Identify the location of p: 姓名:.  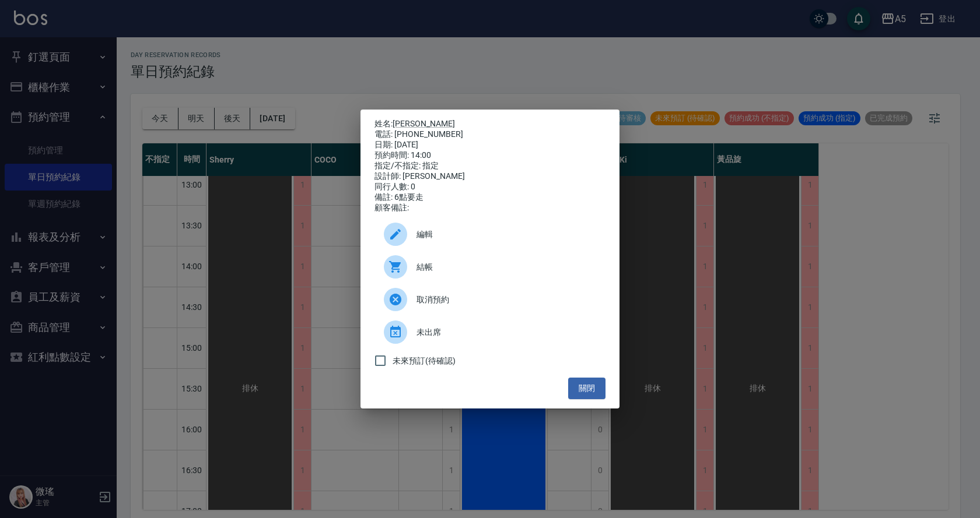
(490, 124).